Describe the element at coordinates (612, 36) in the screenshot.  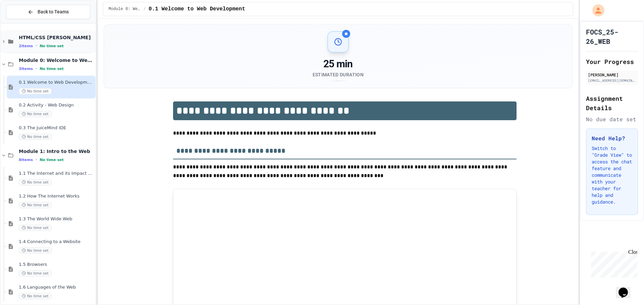
I see `h1: FOCS_25-26_WEB` at that location.